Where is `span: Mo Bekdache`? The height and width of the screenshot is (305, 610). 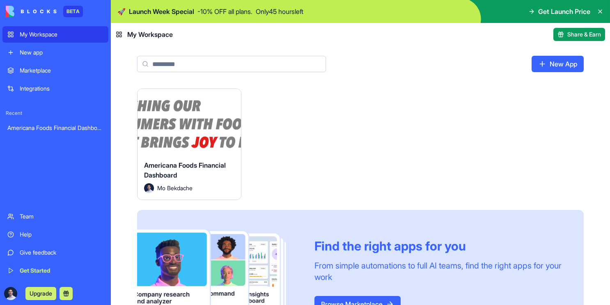 span: Mo Bekdache is located at coordinates (175, 188).